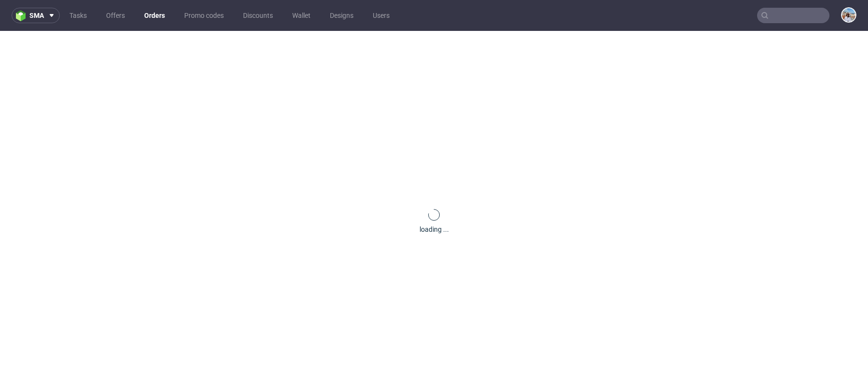 This screenshot has height=381, width=868. What do you see at coordinates (37, 16) in the screenshot?
I see `span: sma` at bounding box center [37, 16].